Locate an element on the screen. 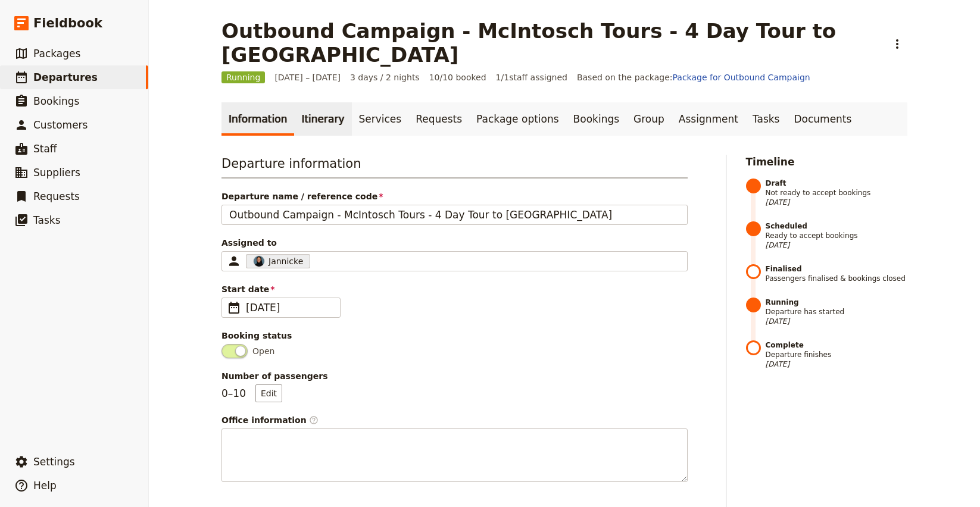  strong: Complete is located at coordinates (836, 345).